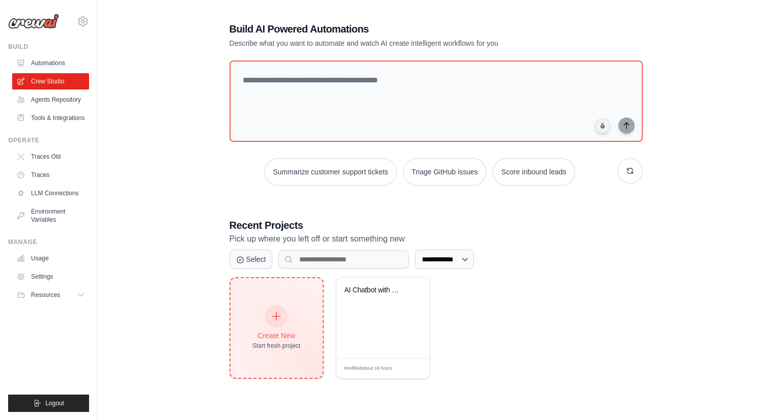 The width and height of the screenshot is (774, 420). I want to click on button: Click to speak your automation idea, so click(603, 126).